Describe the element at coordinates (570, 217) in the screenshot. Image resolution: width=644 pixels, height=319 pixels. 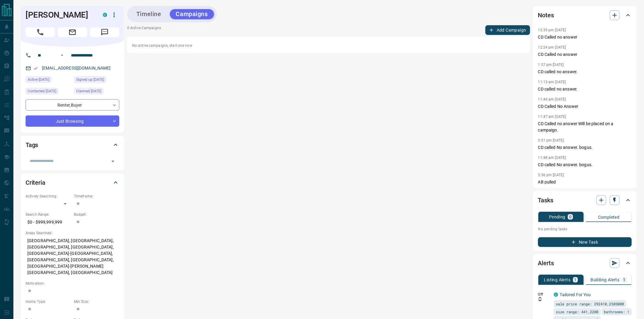
I see `p: 0` at that location.